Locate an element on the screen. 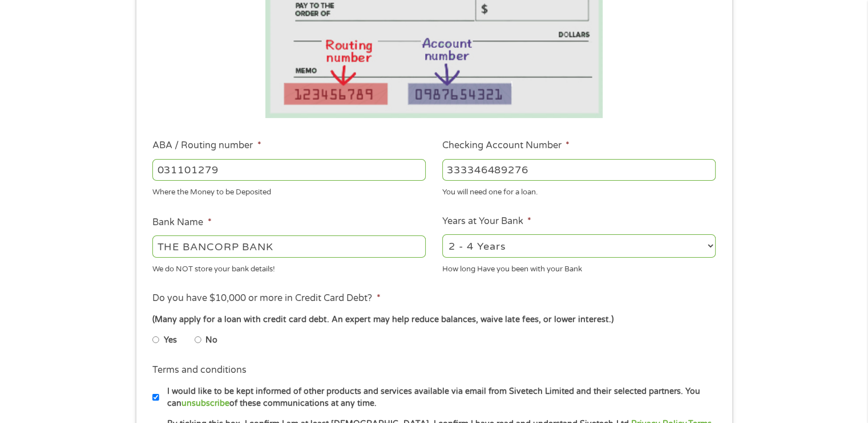 This screenshot has width=868, height=423. label: Terms and conditions is located at coordinates (199, 370).